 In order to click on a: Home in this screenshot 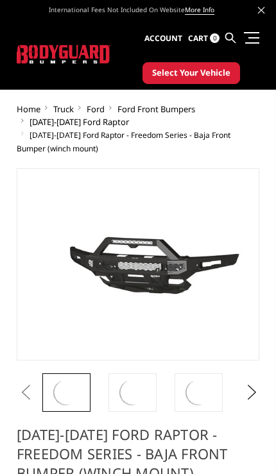, I will do `click(28, 109)`.